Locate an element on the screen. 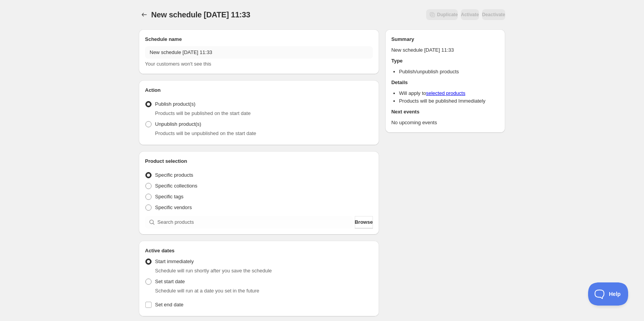 The image size is (644, 321). span: Unpublish product(s) is located at coordinates (178, 124).